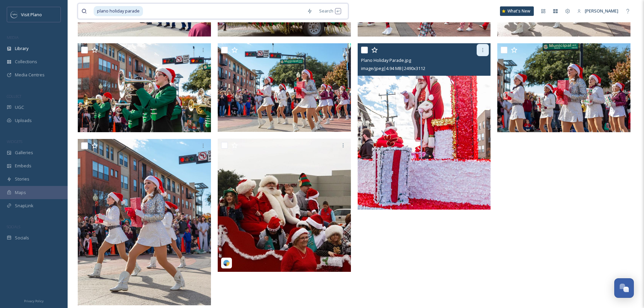  What do you see at coordinates (227, 263) in the screenshot?
I see `img: snapsea-logo.png` at bounding box center [227, 263].